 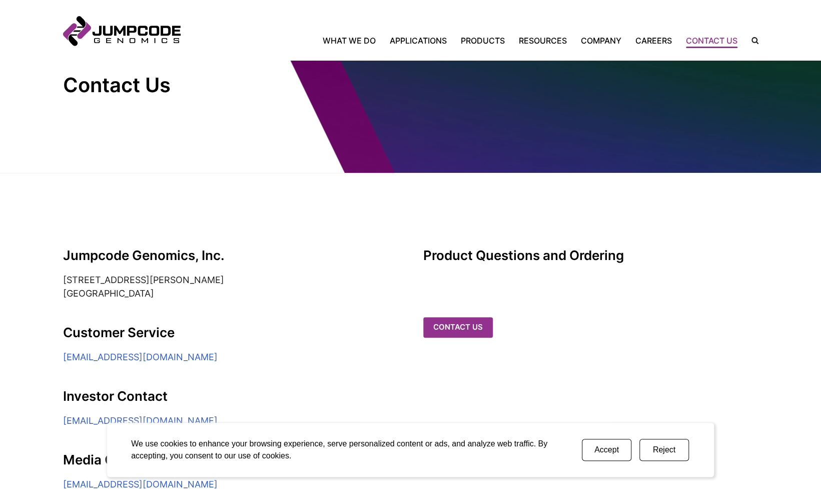 I want to click on h2: Customer Service, so click(x=231, y=332).